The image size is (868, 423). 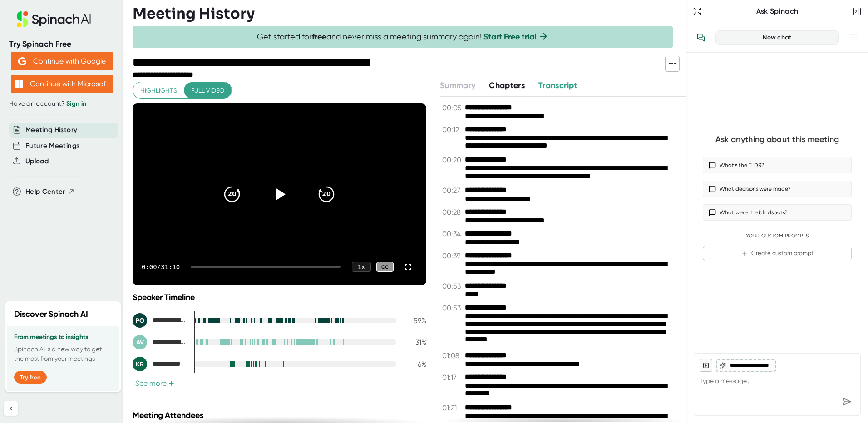 I want to click on button: Close conversation sidebar, so click(x=857, y=11).